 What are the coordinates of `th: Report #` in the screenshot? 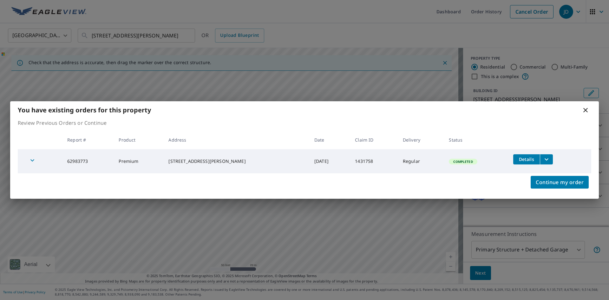 It's located at (88, 139).